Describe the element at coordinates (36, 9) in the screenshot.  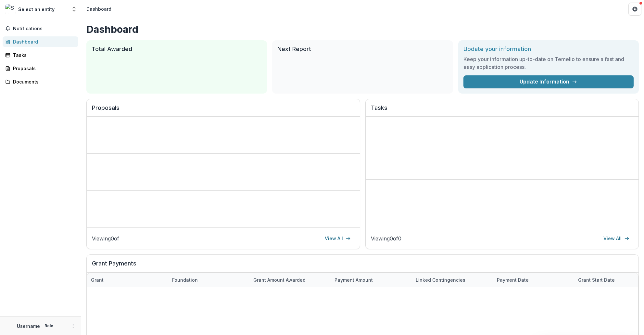
I see `div: Select an entity` at that location.